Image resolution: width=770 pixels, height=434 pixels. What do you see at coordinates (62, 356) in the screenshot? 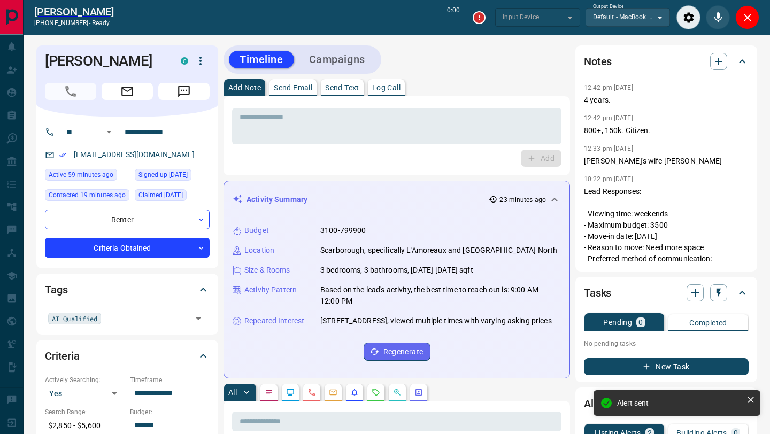
I see `h2: Criteria` at bounding box center [62, 356].